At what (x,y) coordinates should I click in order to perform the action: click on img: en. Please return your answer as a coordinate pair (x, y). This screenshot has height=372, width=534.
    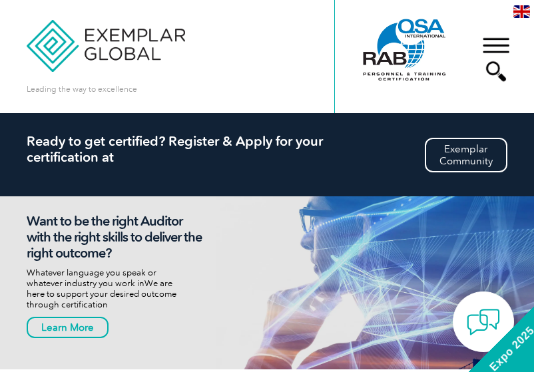
    Looking at the image, I should click on (521, 11).